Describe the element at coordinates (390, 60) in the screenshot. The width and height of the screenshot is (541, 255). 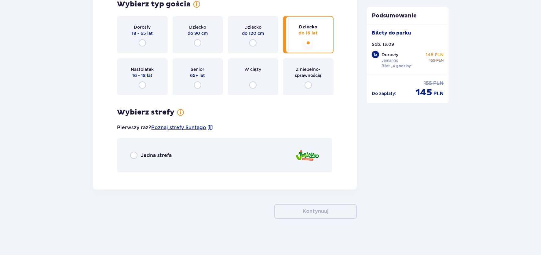
I see `p: Jamango` at that location.